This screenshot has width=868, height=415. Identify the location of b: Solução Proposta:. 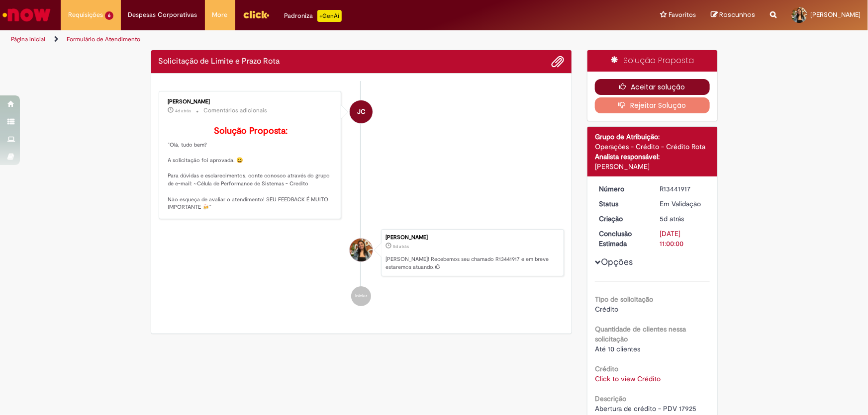
(250, 131).